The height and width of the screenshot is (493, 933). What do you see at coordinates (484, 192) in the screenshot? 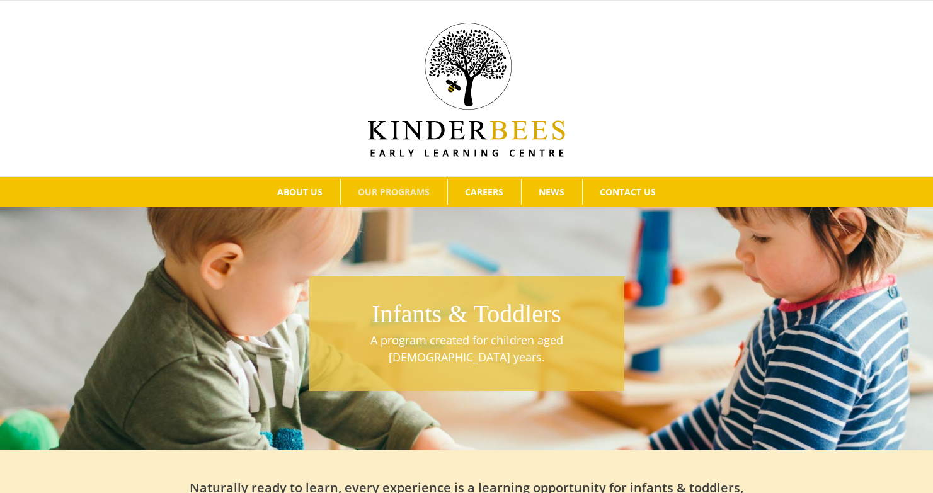
I see `a: CAREERS` at bounding box center [484, 192].